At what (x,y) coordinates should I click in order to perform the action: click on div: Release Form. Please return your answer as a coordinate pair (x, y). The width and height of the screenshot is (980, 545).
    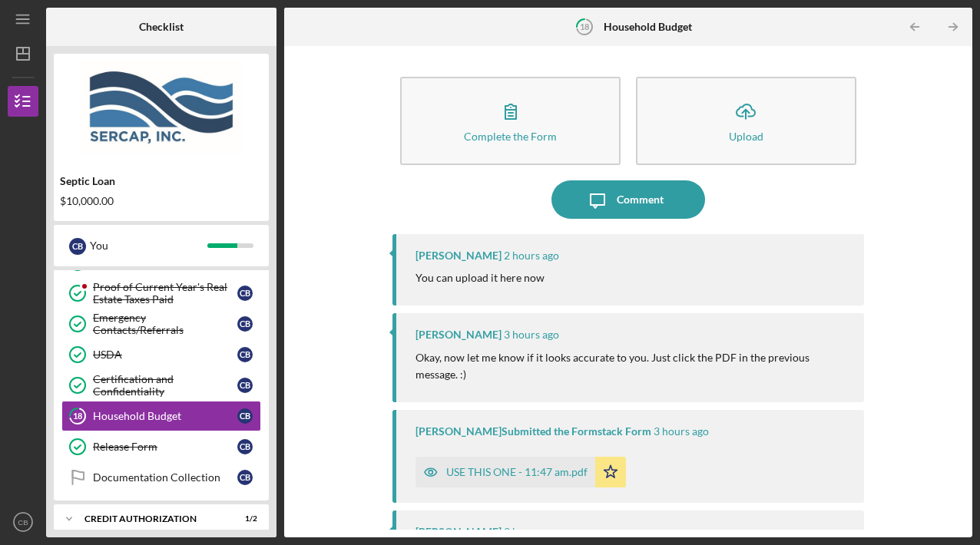
    Looking at the image, I should click on (166, 447).